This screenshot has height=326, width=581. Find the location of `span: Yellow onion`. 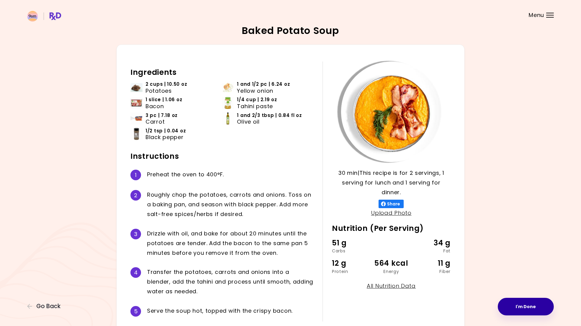

span: Yellow onion is located at coordinates (255, 91).